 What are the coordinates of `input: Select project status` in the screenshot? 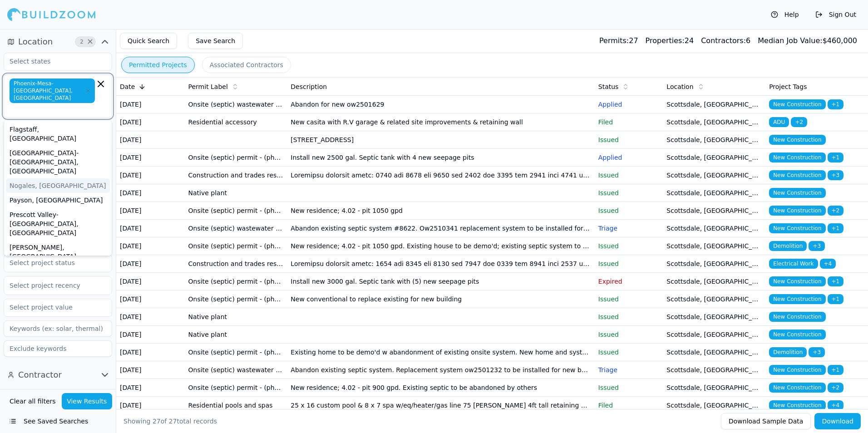 It's located at (52, 263).